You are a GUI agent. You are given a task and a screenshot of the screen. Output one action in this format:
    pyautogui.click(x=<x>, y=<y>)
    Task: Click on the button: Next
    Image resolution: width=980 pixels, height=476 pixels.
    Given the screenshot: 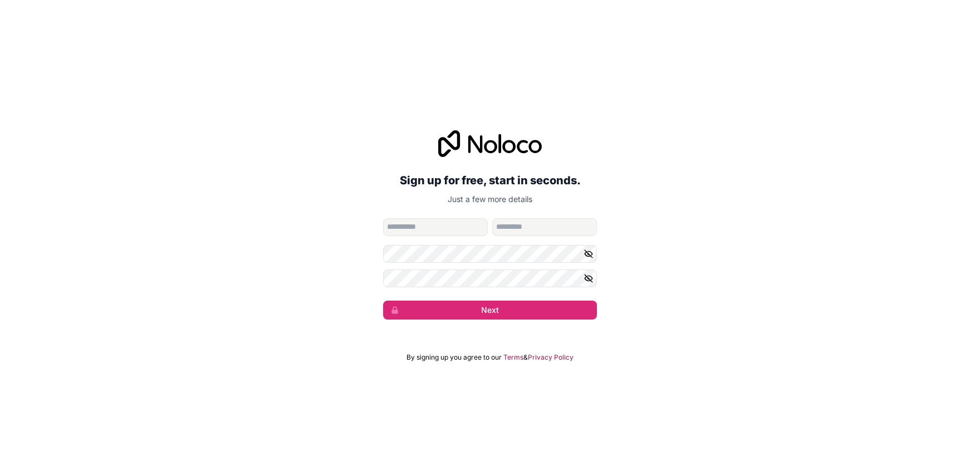 What is the action you would take?
    pyautogui.click(x=490, y=310)
    